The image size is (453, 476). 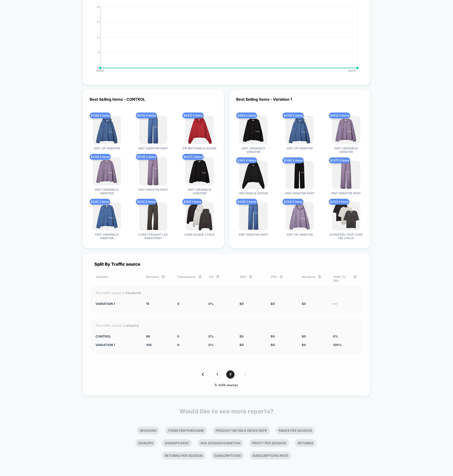 What do you see at coordinates (117, 278) in the screenshot?
I see `div: Variation` at bounding box center [117, 278].